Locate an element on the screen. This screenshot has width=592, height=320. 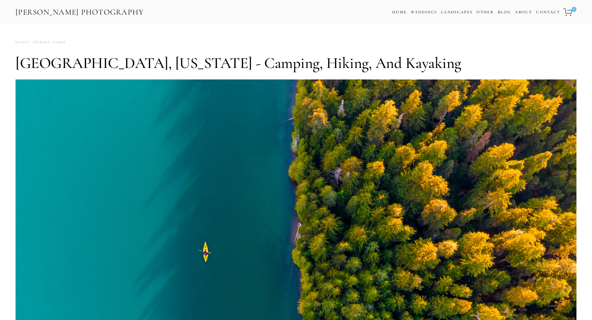
a: Contact is located at coordinates (548, 12).